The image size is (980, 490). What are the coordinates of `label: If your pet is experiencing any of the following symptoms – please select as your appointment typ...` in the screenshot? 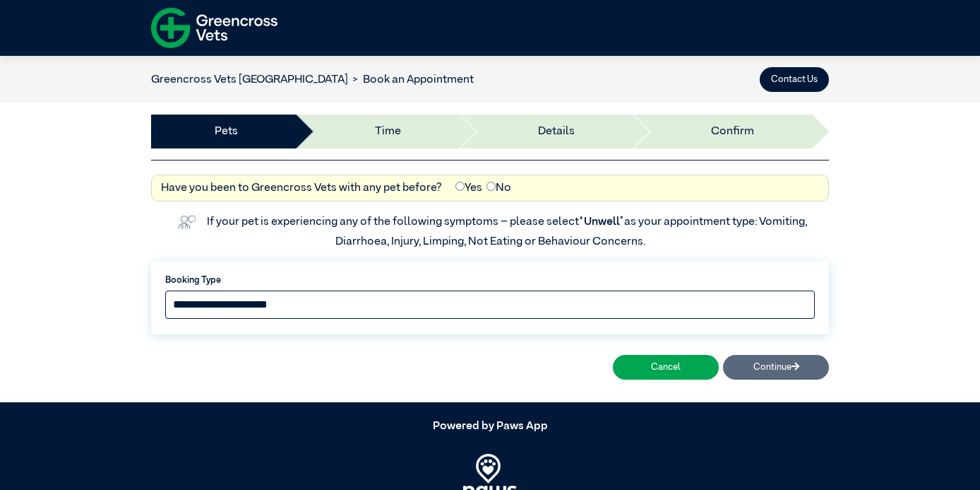 It's located at (508, 231).